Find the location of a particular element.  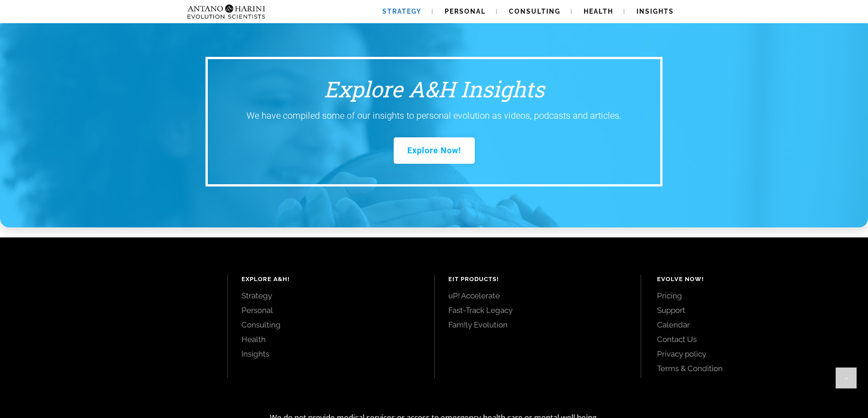

span: Strategy is located at coordinates (402, 11).